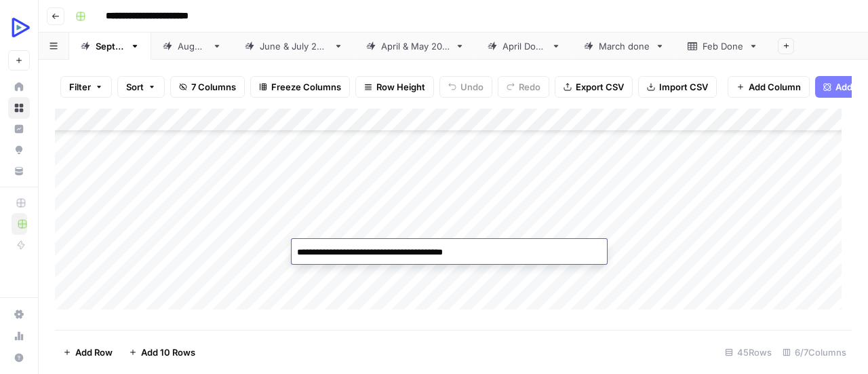  What do you see at coordinates (19, 87) in the screenshot?
I see `a: Home` at bounding box center [19, 87].